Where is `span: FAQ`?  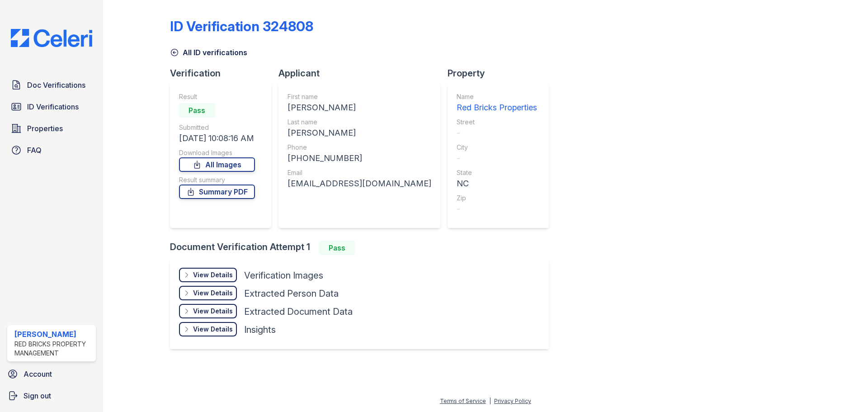 span: FAQ is located at coordinates (34, 150).